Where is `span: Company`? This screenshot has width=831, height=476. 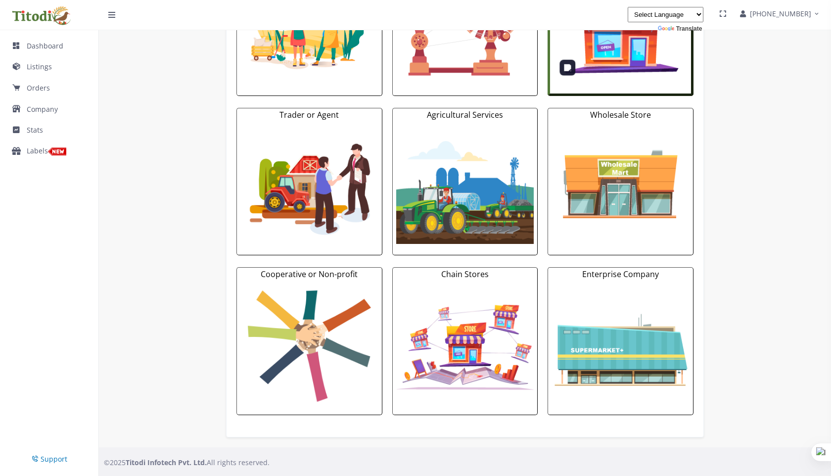 span: Company is located at coordinates (42, 108).